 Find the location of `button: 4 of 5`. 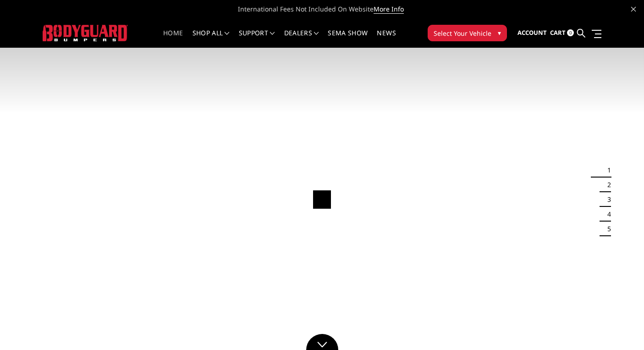

button: 4 of 5 is located at coordinates (606, 214).